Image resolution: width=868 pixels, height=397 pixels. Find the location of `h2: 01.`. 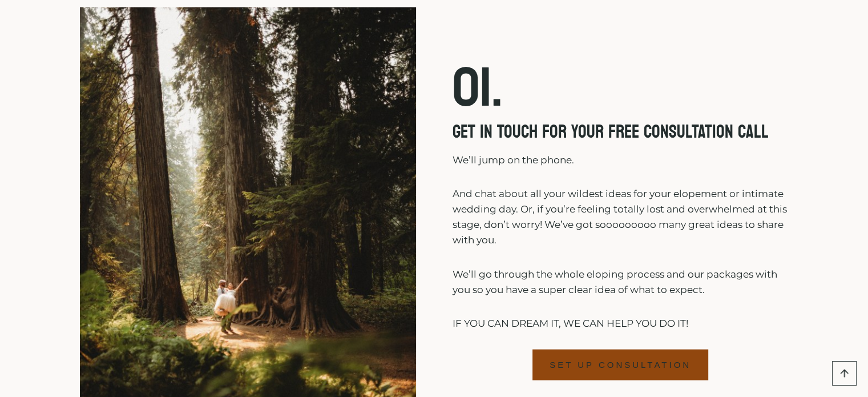

h2: 01. is located at coordinates (620, 88).